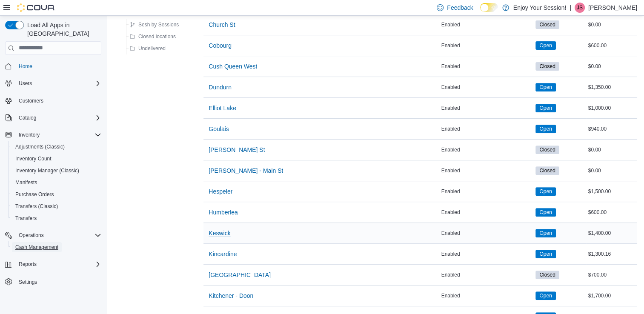 The image size is (644, 314). Describe the element at coordinates (223, 254) in the screenshot. I see `span: Kincardine` at that location.